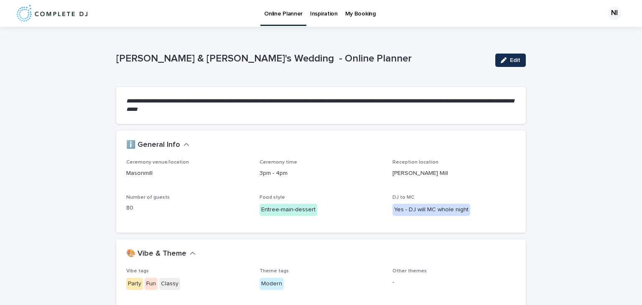 Image resolution: width=642 pixels, height=305 pixels. I want to click on span: Other themes, so click(409, 271).